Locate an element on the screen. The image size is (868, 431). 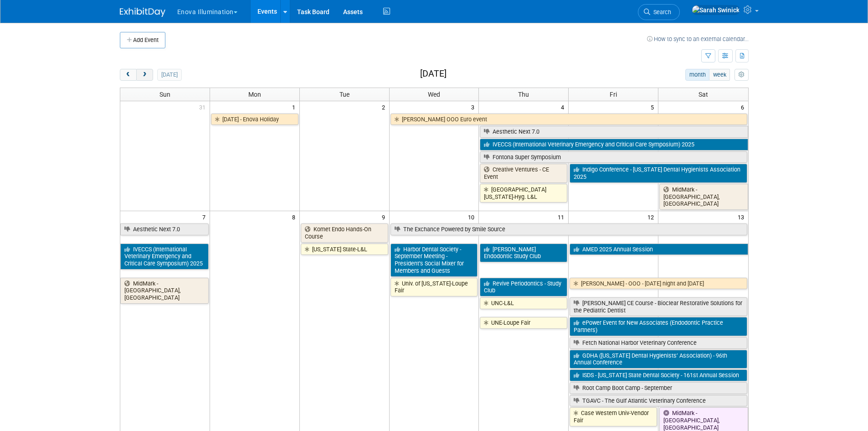
a: Search is located at coordinates (659, 12).